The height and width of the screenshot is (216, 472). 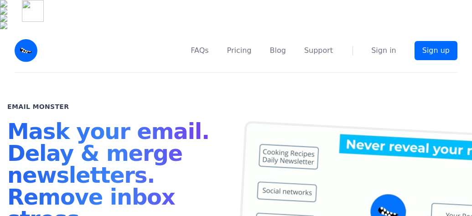 I want to click on img: Email Monster, so click(x=26, y=51).